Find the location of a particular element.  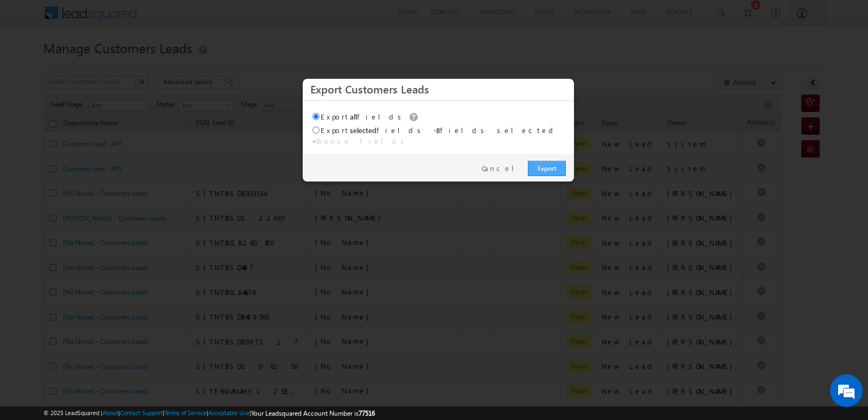

em: Start Chat is located at coordinates (172, 341).